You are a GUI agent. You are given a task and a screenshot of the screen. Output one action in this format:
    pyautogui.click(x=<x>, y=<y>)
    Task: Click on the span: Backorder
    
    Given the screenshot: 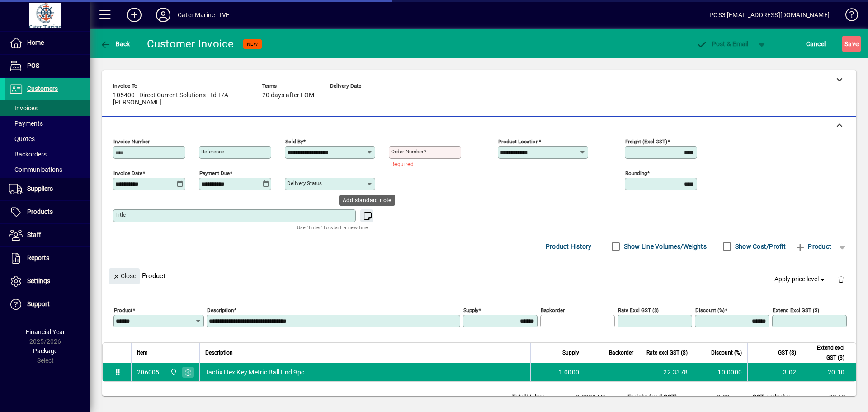 What is the action you would take?
    pyautogui.click(x=621, y=352)
    